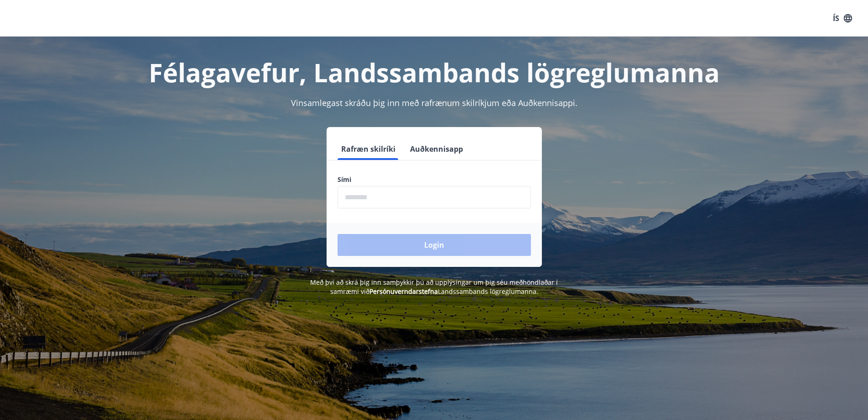 The height and width of the screenshot is (420, 868). What do you see at coordinates (434, 72) in the screenshot?
I see `h1: Félagavefur, Landssambands lögreglumanna` at bounding box center [434, 72].